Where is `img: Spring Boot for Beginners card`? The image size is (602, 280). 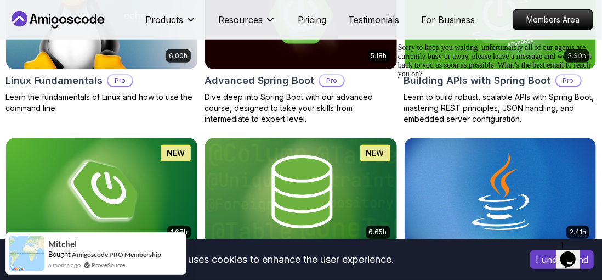 img: Spring Boot for Beginners card is located at coordinates (101, 192).